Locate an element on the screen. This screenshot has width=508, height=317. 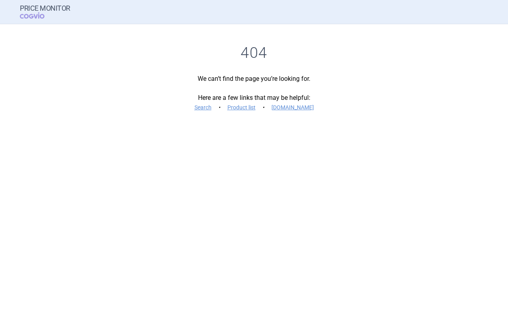
a: Search is located at coordinates (203, 107).